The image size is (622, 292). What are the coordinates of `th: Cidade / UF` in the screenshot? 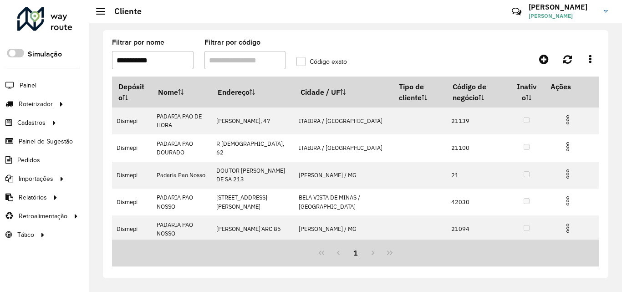 It's located at (344, 92).